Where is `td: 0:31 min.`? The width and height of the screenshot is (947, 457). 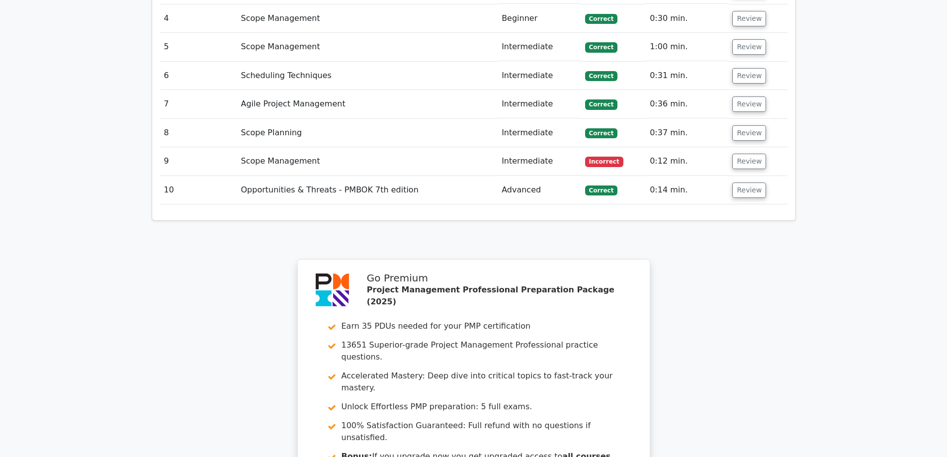
td: 0:31 min. is located at coordinates (687, 76).